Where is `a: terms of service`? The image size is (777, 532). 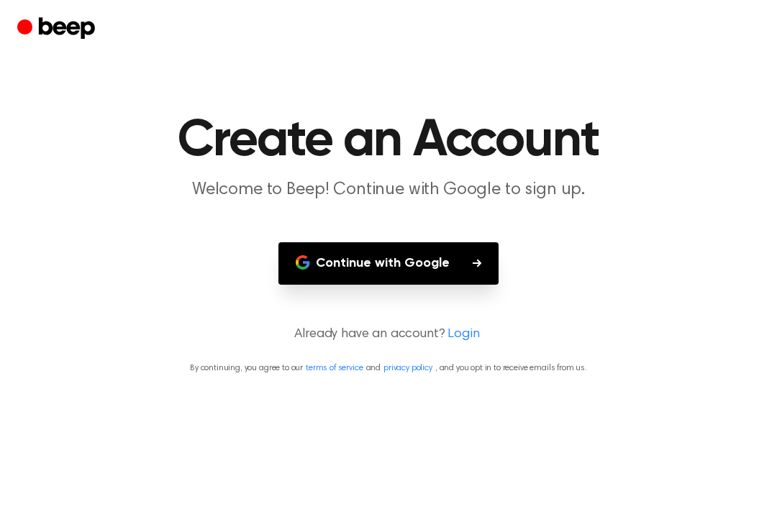 a: terms of service is located at coordinates (334, 369).